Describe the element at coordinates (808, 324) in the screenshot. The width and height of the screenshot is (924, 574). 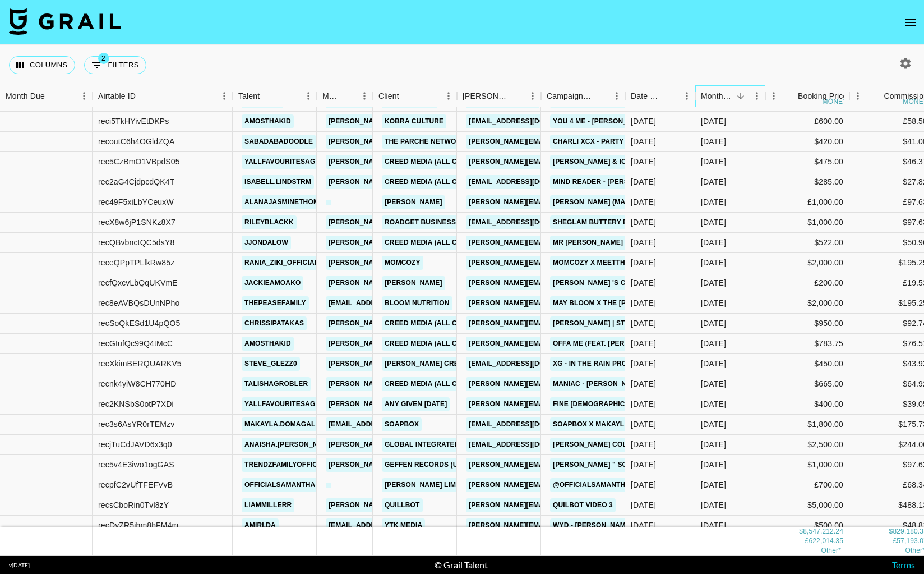
I see `div: $950.00` at that location.